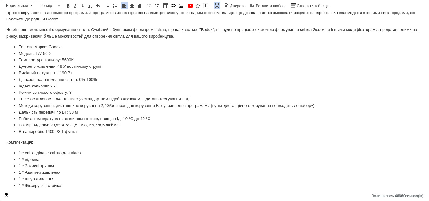 The image size is (429, 201). What do you see at coordinates (310, 6) in the screenshot?
I see `a: Створити таблицю` at bounding box center [310, 6].